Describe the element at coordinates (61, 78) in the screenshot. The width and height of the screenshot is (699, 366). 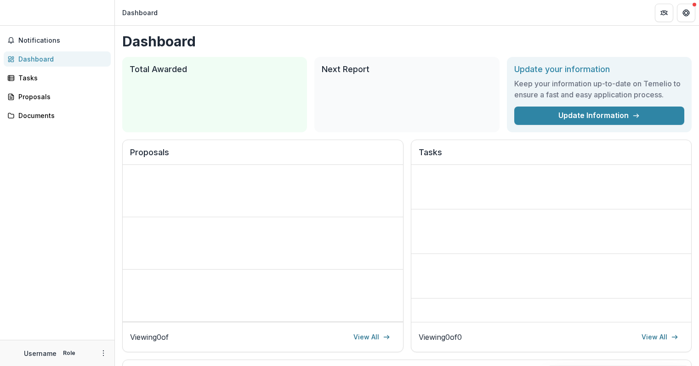
I see `div: Tasks` at that location.